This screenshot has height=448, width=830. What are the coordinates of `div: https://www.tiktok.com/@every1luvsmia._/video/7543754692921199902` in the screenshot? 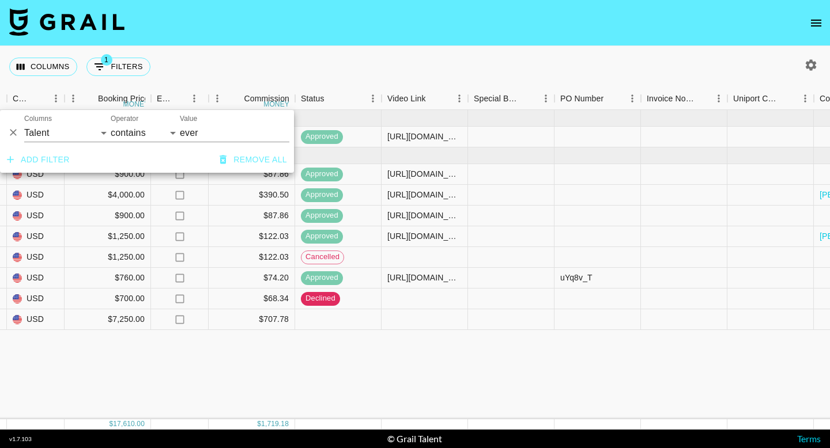 It's located at (424, 195).